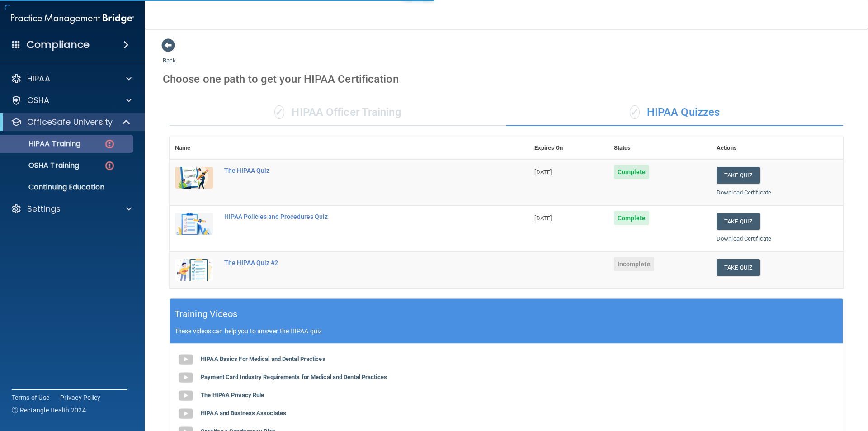 This screenshot has height=431, width=868. Describe the element at coordinates (43, 144) in the screenshot. I see `p: HIPAA Training` at that location.